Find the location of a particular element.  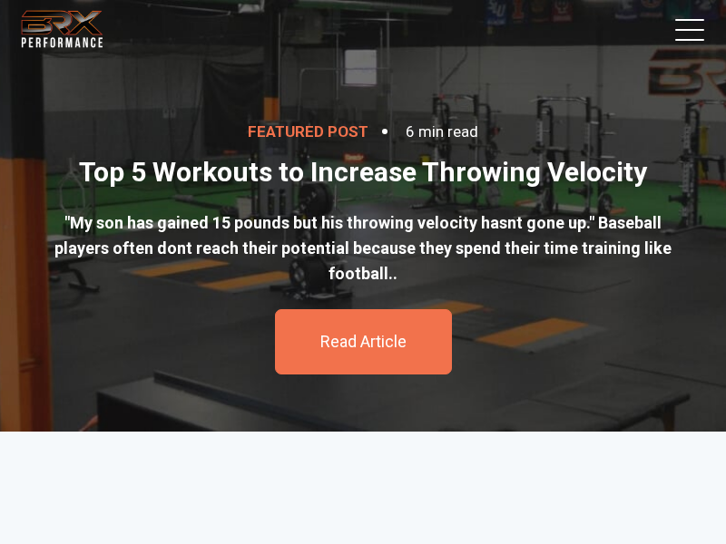

span: "My son has gained 15 pounds but his throwing velocity hasnt gone up." Baseball players often don... is located at coordinates (363, 248).